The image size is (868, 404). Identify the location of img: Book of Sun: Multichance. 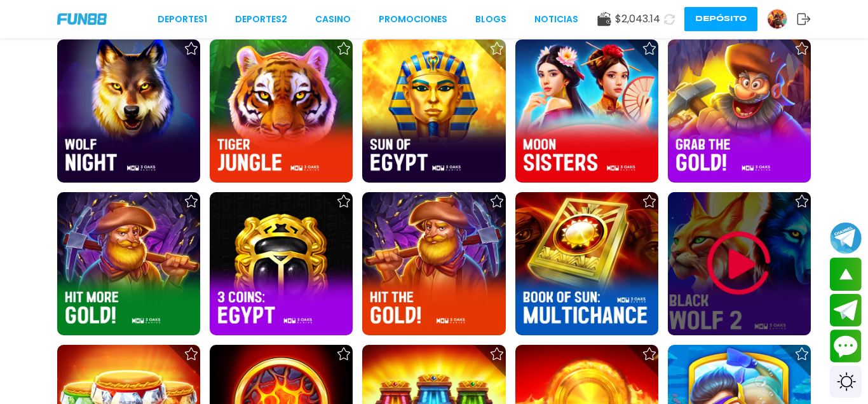
(587, 263).